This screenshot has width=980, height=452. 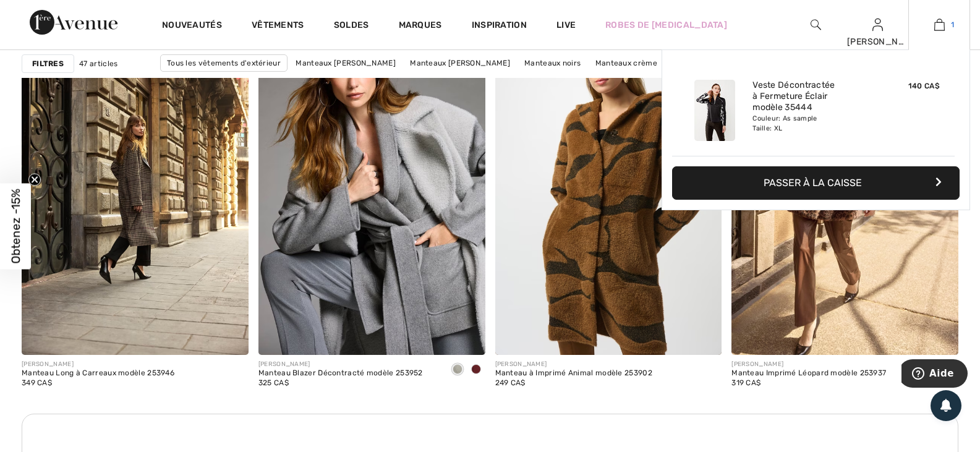 I want to click on div: Couleur: As sample Taille: XL, so click(x=812, y=123).